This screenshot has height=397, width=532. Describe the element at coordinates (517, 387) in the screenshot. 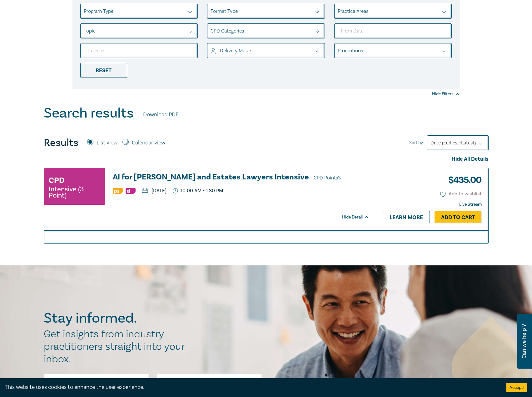

I see `button: Accept cookies` at that location.